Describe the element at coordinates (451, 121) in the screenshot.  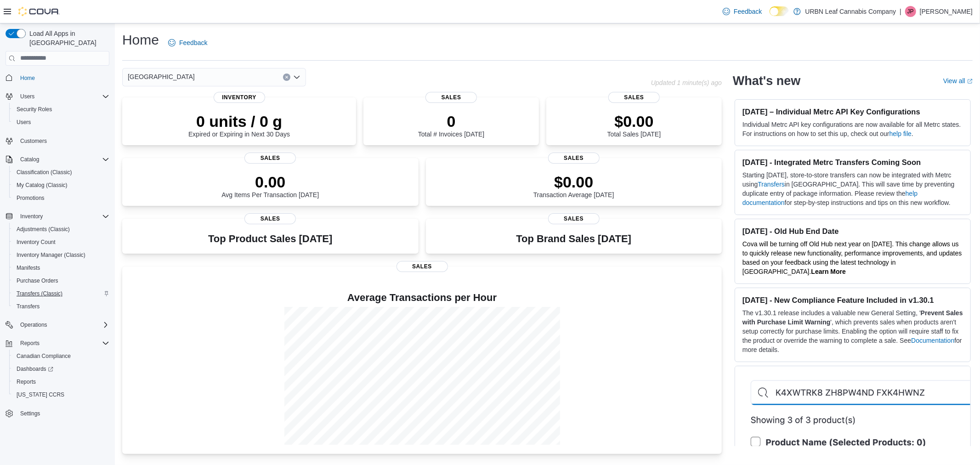
I see `p: 0` at that location.